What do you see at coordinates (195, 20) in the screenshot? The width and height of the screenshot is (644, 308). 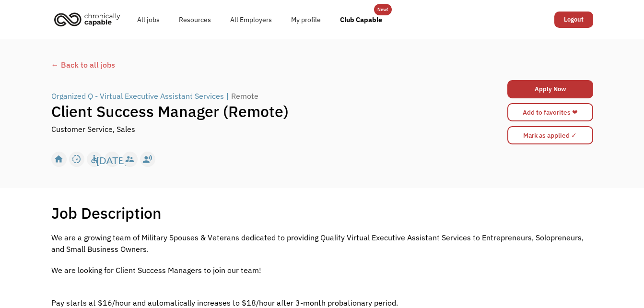 I see `a: Resources` at bounding box center [195, 20].